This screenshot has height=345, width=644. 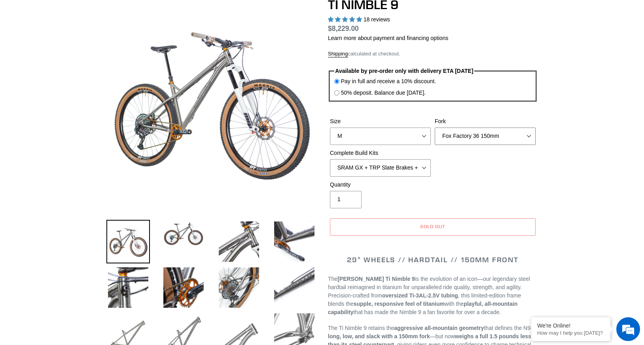 What do you see at coordinates (346, 20) in the screenshot?
I see `span: 4.89 stars` at bounding box center [346, 20].